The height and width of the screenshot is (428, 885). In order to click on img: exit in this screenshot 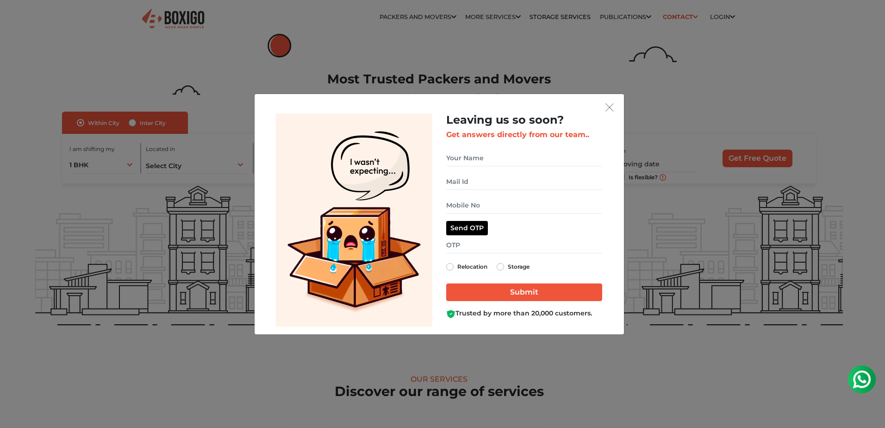, I will do `click(609, 107)`.